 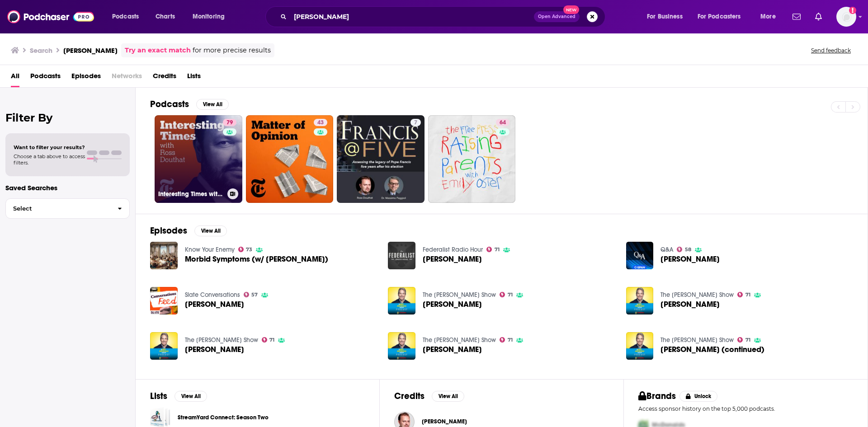 I want to click on a: All, so click(x=15, y=78).